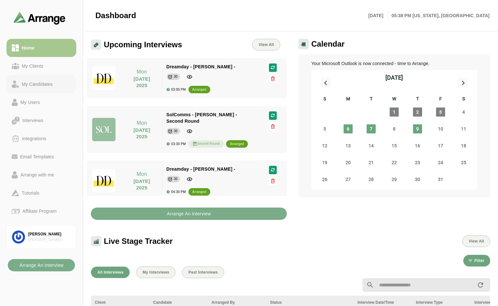 This screenshot has width=498, height=306. What do you see at coordinates (463, 129) in the screenshot?
I see `span: Saturday, October 11, 2025` at bounding box center [463, 129].